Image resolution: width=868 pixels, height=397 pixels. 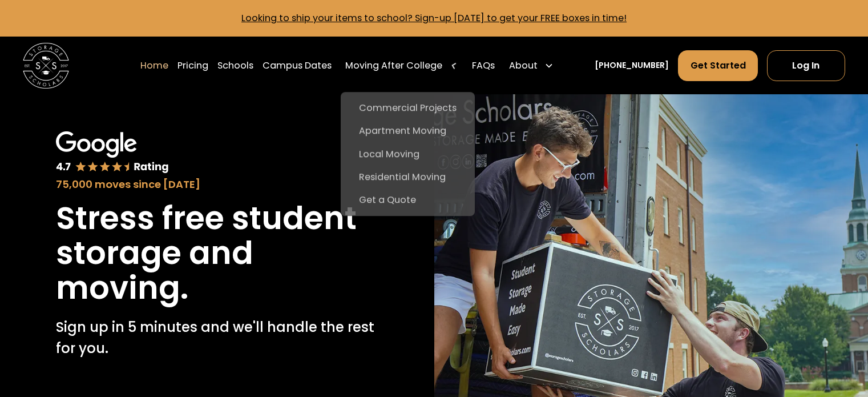 I want to click on a: Commercial Projects, so click(x=407, y=108).